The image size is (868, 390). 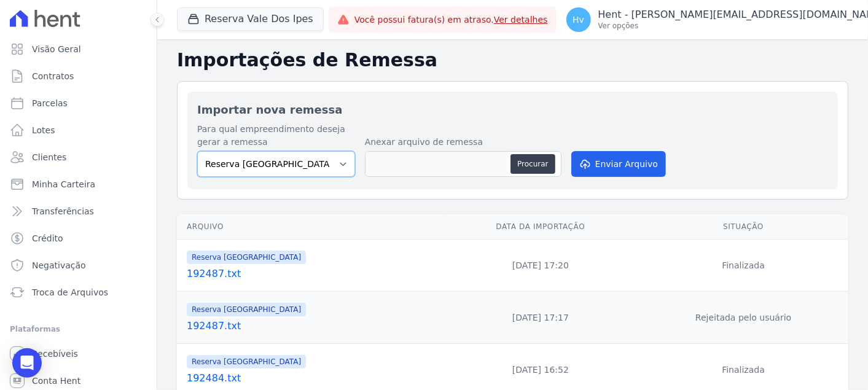 What do you see at coordinates (78, 354) in the screenshot?
I see `a: Recebíveis` at bounding box center [78, 354].